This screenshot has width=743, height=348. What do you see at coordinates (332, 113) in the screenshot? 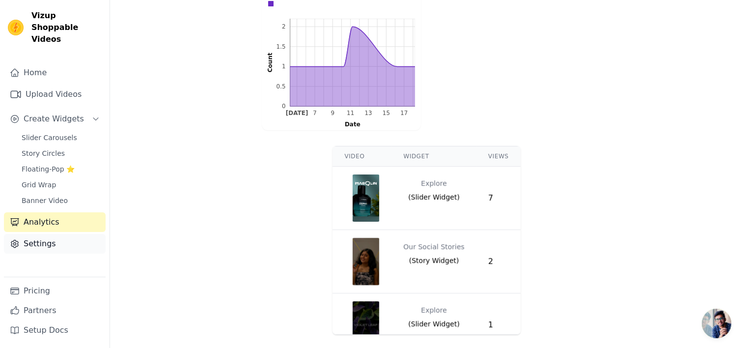
I see `g: Tue Sep 09 2025 00:00:00 GMT+0530 (India Standard Time)` at bounding box center [332, 113].